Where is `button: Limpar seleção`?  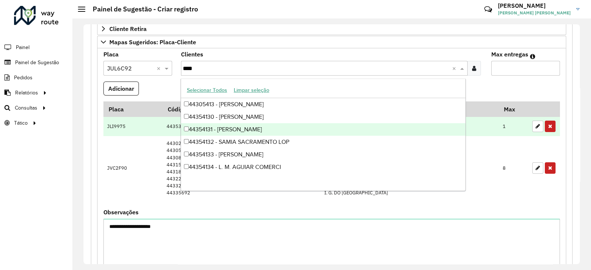 button: Limpar seleção is located at coordinates (251, 90).